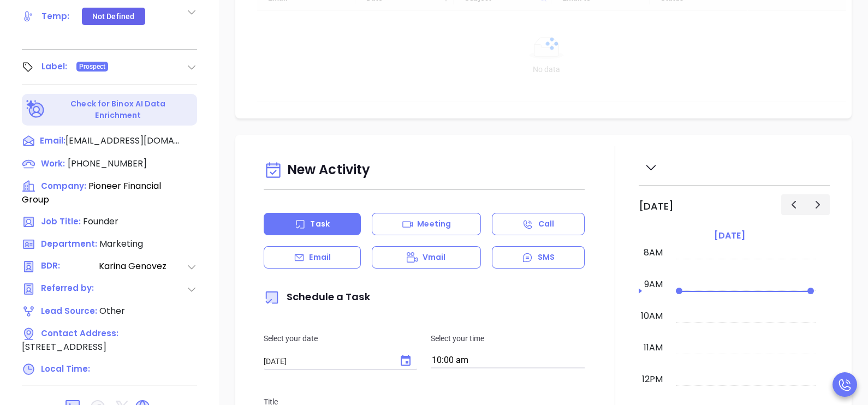 Image resolution: width=868 pixels, height=405 pixels. What do you see at coordinates (112, 310) in the screenshot?
I see `span: Other` at bounding box center [112, 310].